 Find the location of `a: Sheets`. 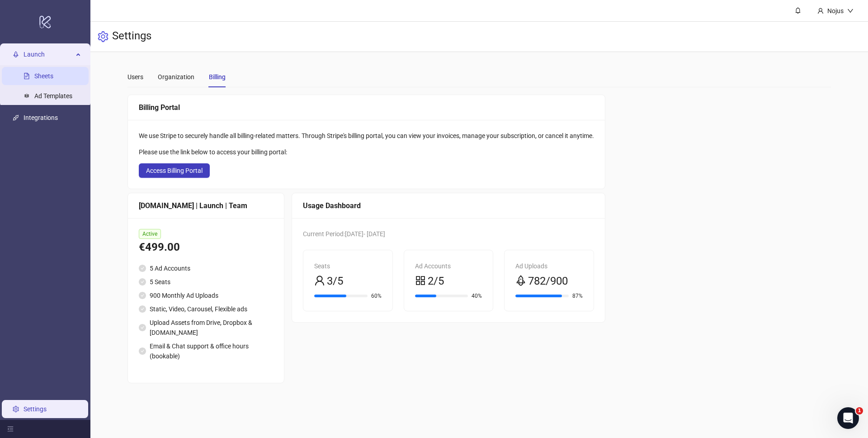

a: Sheets is located at coordinates (44, 76).